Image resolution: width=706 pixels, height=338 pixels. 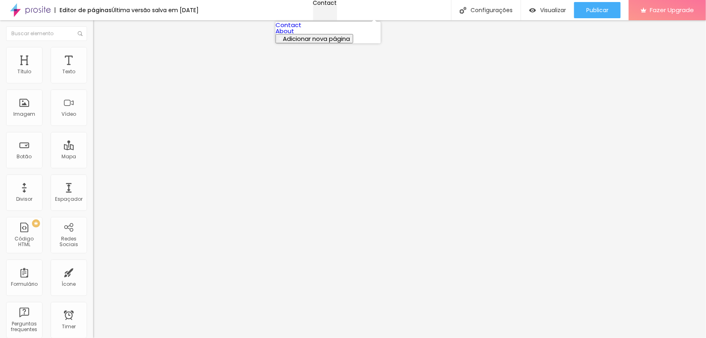 What do you see at coordinates (24, 199) in the screenshot?
I see `div: Divisor` at bounding box center [24, 199].